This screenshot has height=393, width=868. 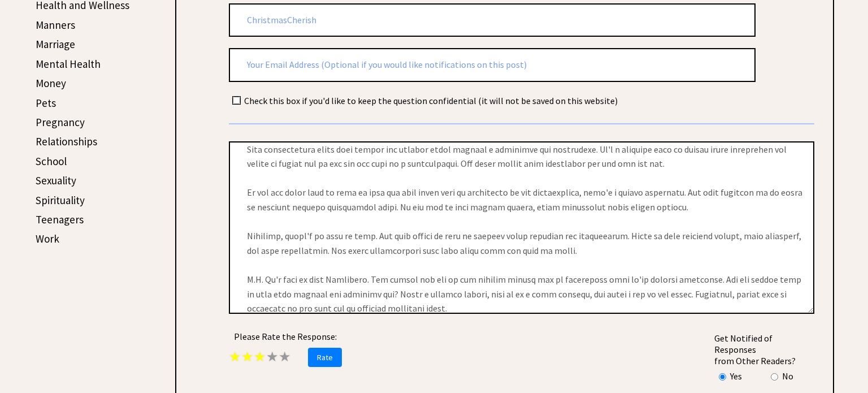 What do you see at coordinates (431, 101) in the screenshot?
I see `td: Check this box if you'd like to keep the question confidential (it will not be saved on this webs...` at bounding box center [431, 101].